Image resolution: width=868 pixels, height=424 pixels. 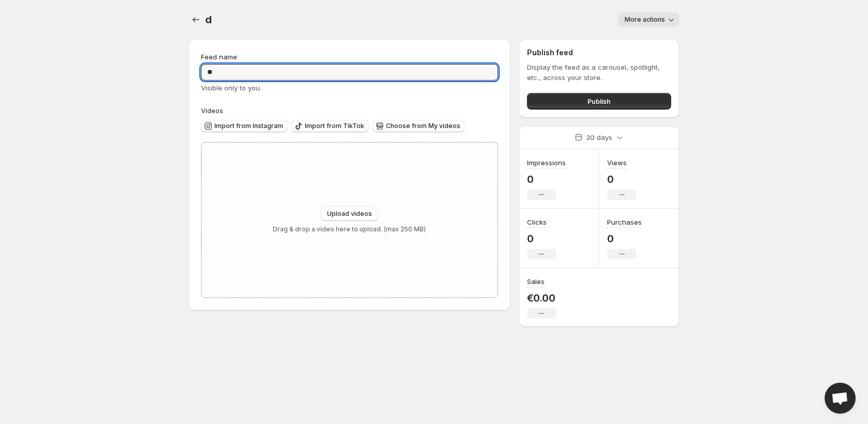 What do you see at coordinates (349, 229) in the screenshot?
I see `p: Drag & drop a video here to upload. (max 250 MB)` at bounding box center [349, 229].